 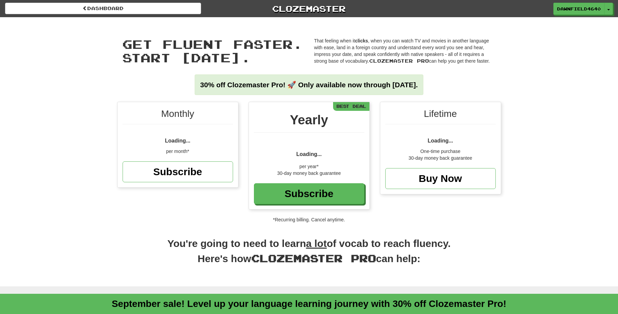 I want to click on a: Dashboard, so click(x=103, y=8).